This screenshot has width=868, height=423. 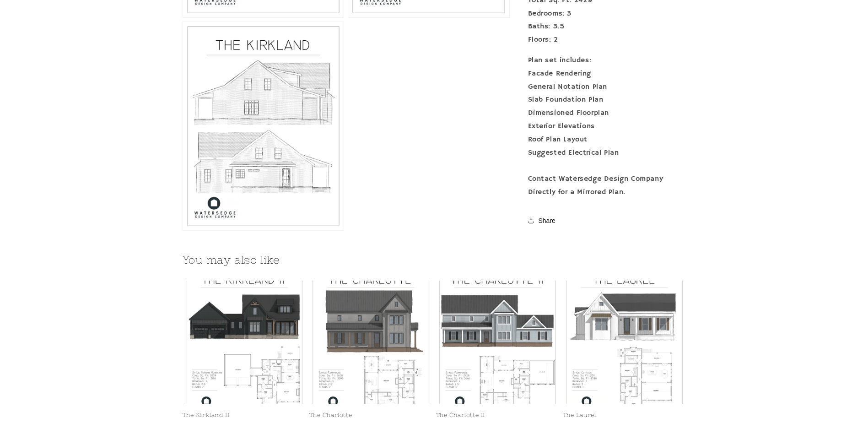 What do you see at coordinates (607, 60) in the screenshot?
I see `div: Plan set includes:` at bounding box center [607, 60].